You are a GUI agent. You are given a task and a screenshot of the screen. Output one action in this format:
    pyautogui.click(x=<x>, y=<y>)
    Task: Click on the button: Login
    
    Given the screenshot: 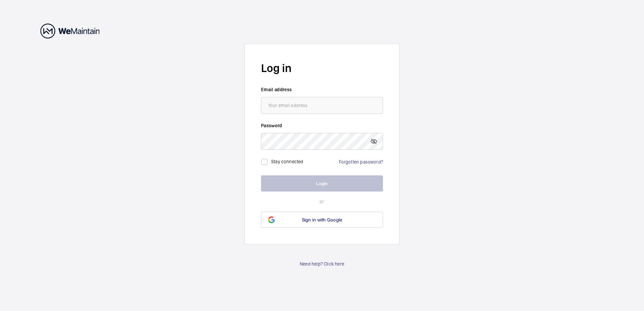 What is the action you would take?
    pyautogui.click(x=322, y=183)
    